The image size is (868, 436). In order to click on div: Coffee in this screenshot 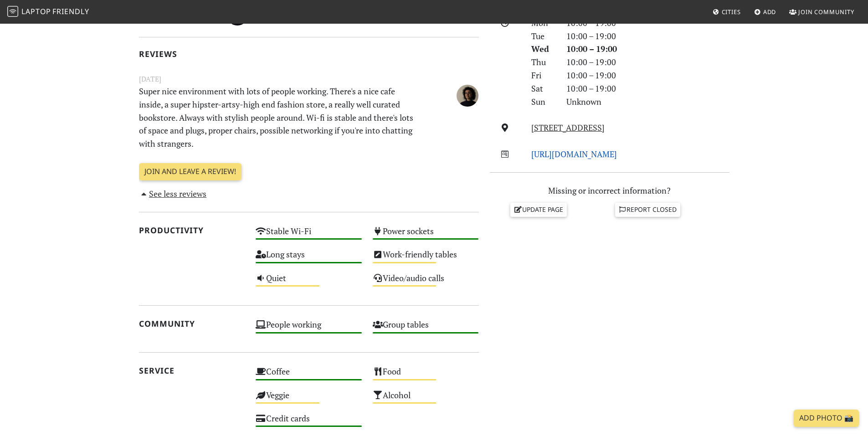, I will do `click(308, 376)`.